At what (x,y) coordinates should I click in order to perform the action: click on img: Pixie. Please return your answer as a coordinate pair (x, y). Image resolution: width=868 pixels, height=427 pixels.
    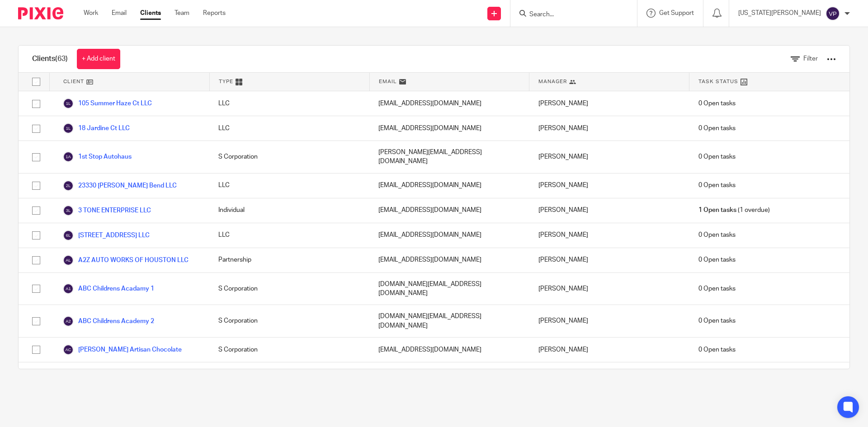
    Looking at the image, I should click on (41, 13).